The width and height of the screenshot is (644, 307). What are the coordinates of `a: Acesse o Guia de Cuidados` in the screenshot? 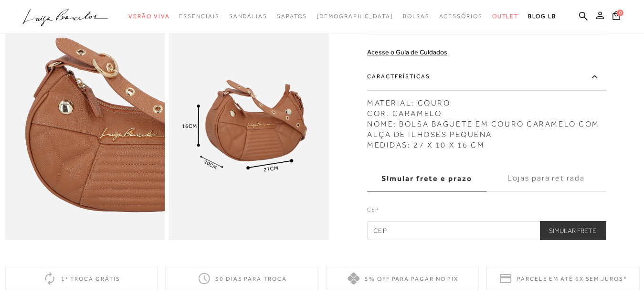 It's located at (408, 52).